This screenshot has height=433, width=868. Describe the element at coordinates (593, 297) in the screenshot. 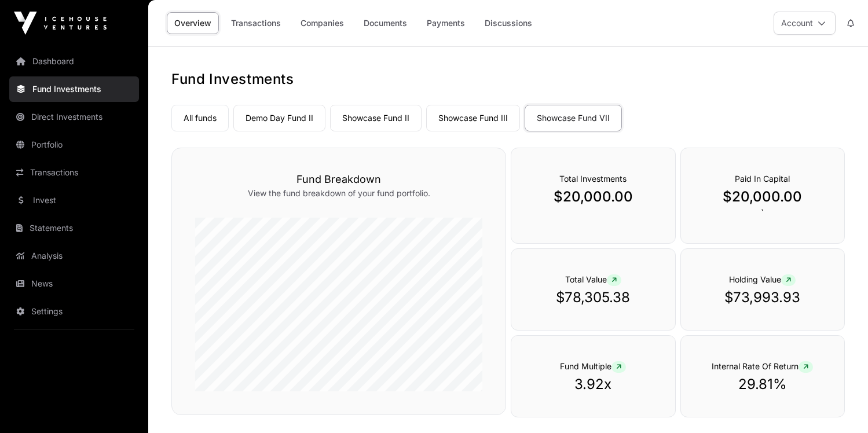

I see `p: $78,305.38` at that location.